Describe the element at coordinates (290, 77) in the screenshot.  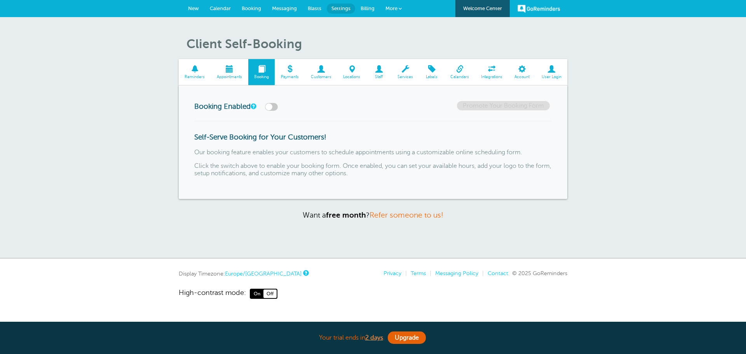
I see `span: Payments` at that location.